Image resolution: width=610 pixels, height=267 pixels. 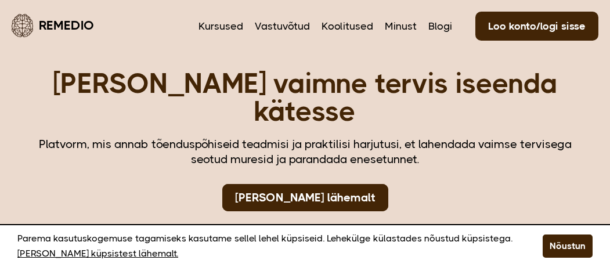 I want to click on a: Minust, so click(x=400, y=26).